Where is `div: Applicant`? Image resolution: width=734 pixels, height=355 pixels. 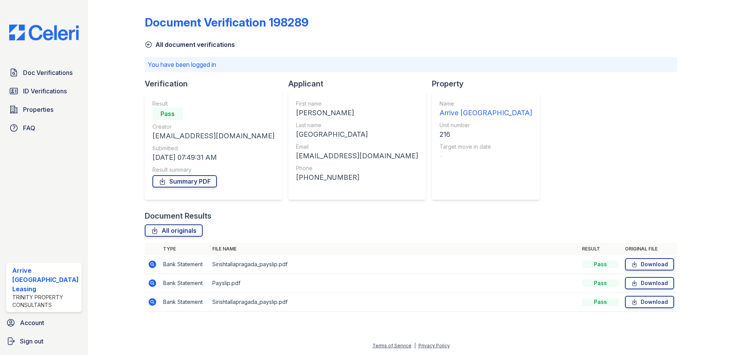 div: Applicant is located at coordinates (360, 84).